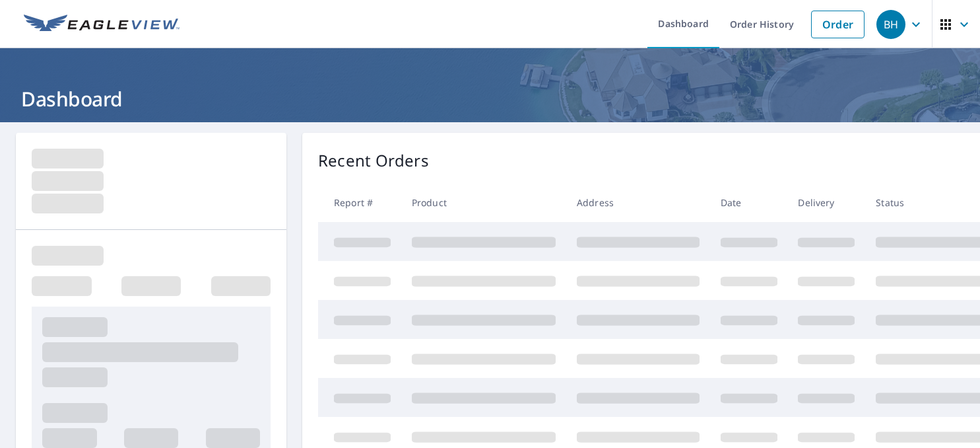 The width and height of the screenshot is (980, 448). What do you see at coordinates (483, 202) in the screenshot?
I see `th: Product` at bounding box center [483, 202].